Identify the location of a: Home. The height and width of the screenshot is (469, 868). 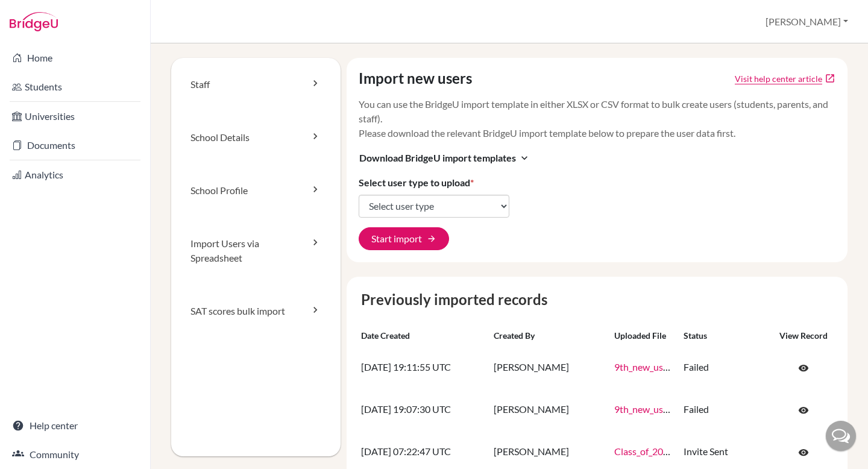
(75, 58).